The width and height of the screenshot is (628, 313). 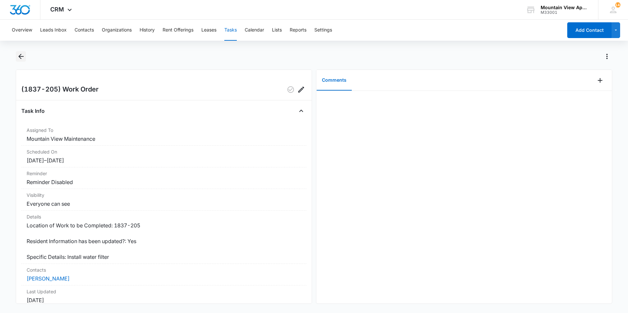 I want to click on div: account id, so click(x=564, y=12).